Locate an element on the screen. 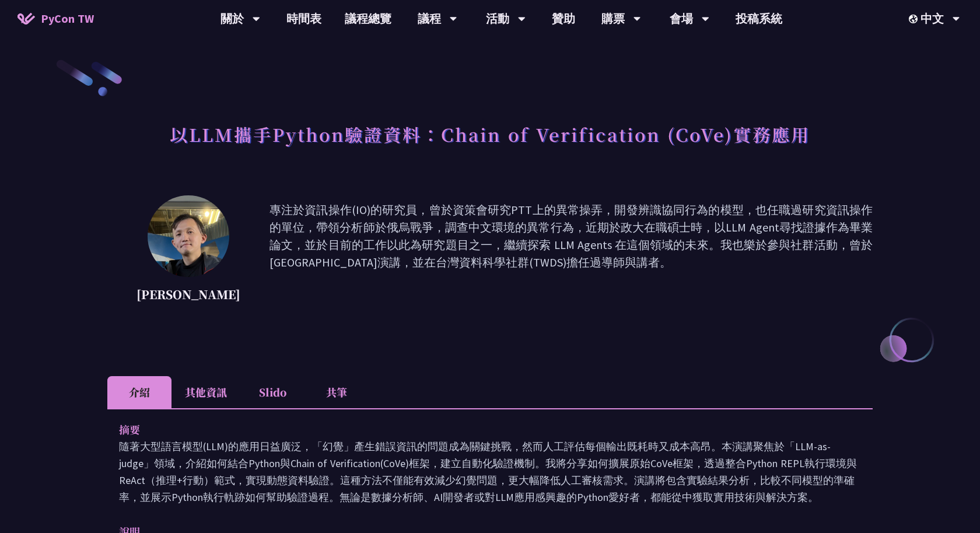 The image size is (980, 533). li: 共筆 is located at coordinates (337, 392).